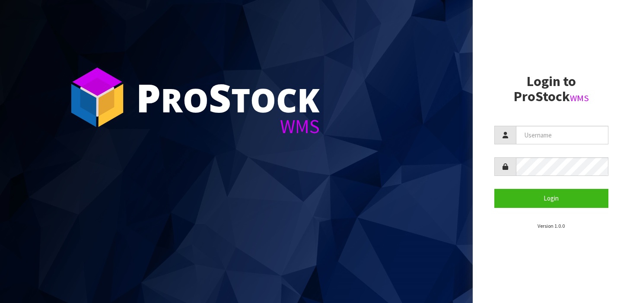 The image size is (630, 303). I want to click on span: S, so click(220, 97).